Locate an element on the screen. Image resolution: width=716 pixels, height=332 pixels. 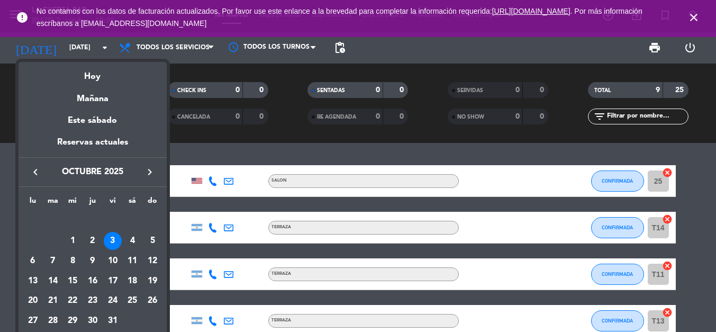
div: 13 is located at coordinates (33, 281).